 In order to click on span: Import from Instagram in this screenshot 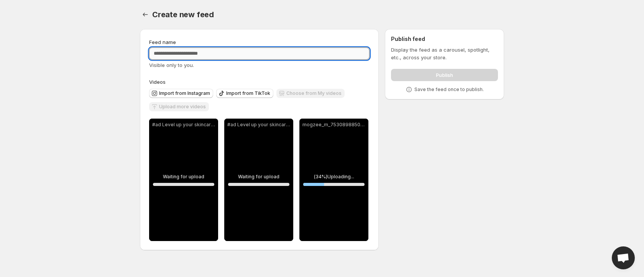, I will do `click(184, 94)`.